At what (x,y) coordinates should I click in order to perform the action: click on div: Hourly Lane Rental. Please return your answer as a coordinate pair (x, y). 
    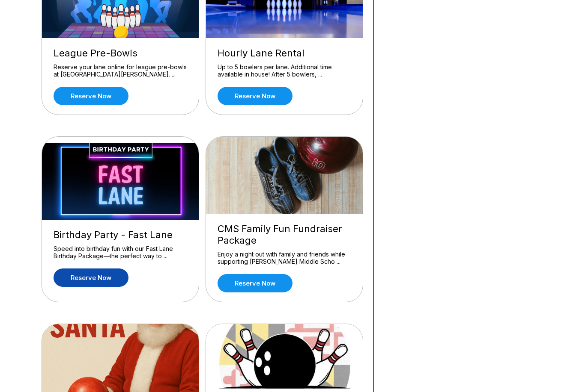
    Looking at the image, I should click on (284, 53).